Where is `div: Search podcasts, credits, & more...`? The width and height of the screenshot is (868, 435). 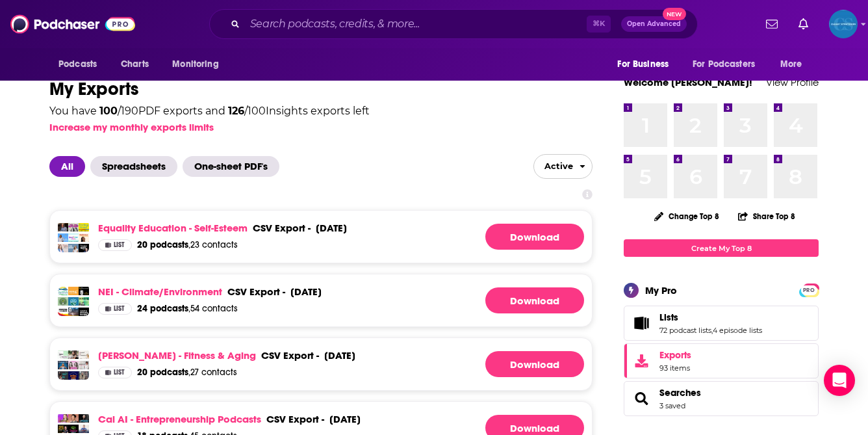
div: Search podcasts, credits, & more... is located at coordinates (454, 24).